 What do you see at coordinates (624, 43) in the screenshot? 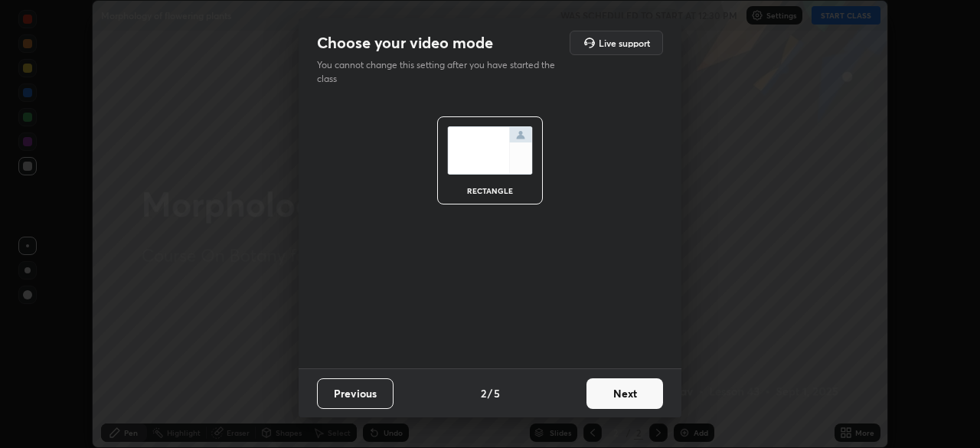
I see `h5: Live support` at bounding box center [624, 43].